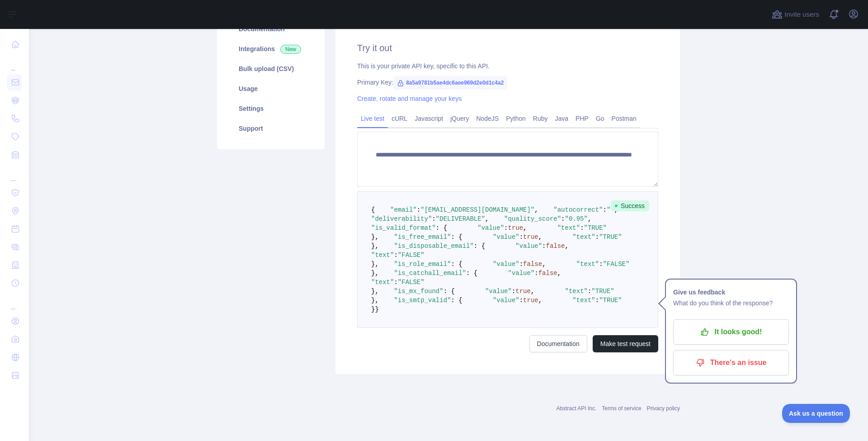 This screenshot has width=868, height=441. What do you see at coordinates (576, 219) in the screenshot?
I see `span: "0.95"` at bounding box center [576, 219].